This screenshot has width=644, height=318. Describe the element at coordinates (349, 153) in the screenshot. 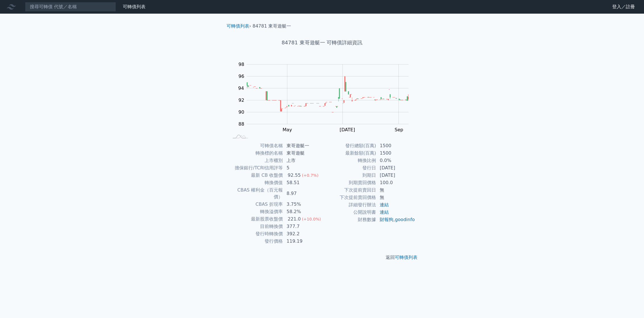

I see `td: 最新餘額(百萬)` at that location.